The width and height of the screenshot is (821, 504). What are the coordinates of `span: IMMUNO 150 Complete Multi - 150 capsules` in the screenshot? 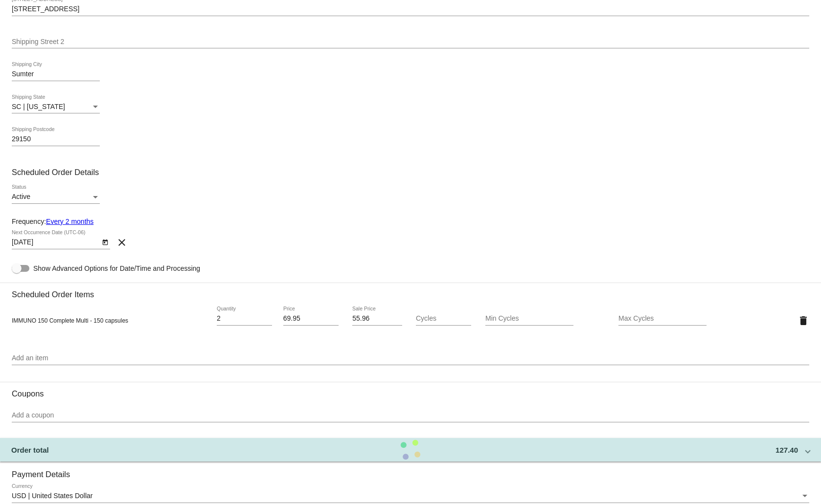 It's located at (70, 321).